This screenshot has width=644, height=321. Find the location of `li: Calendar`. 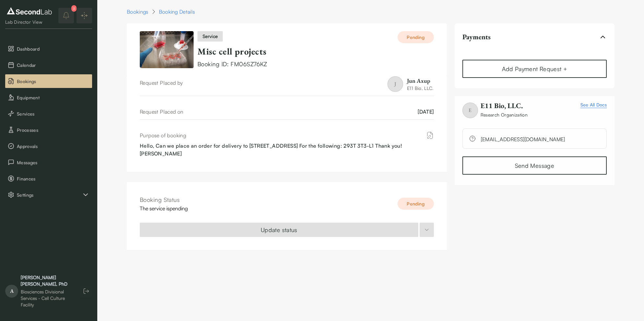

li: Calendar is located at coordinates (49, 65).